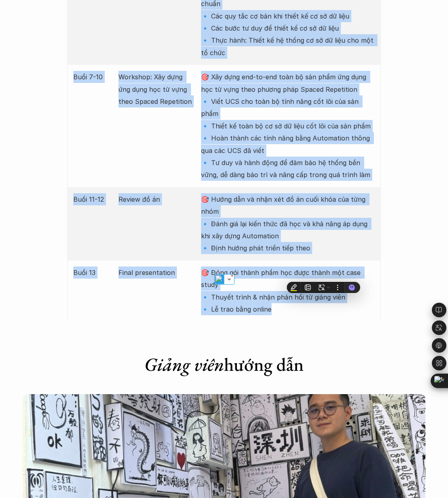  I want to click on p: 🎯 Đóng gói thành phầm học được thành một case study 🔹 Thuyết trình & nhận phản hồi từ giảng viên ..., so click(288, 291).